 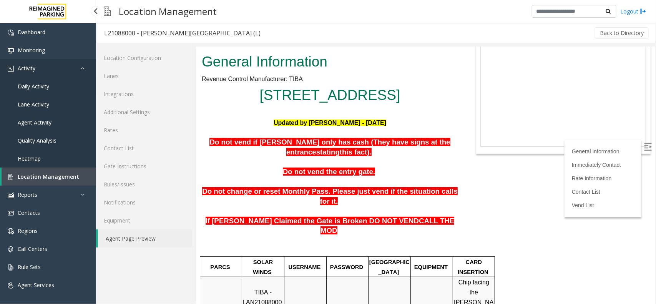 What do you see at coordinates (109, 220) in the screenshot?
I see `span: USERNAME` at bounding box center [109, 220].